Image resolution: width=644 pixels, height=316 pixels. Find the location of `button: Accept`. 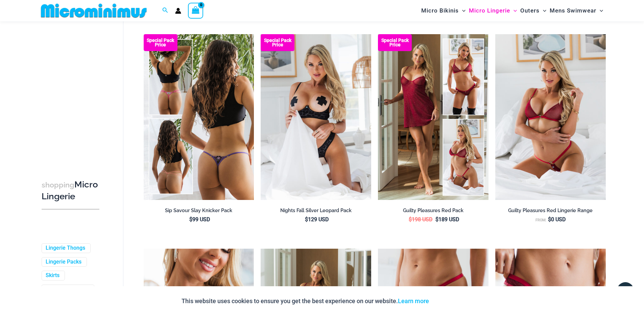

button: Accept is located at coordinates (448, 301).